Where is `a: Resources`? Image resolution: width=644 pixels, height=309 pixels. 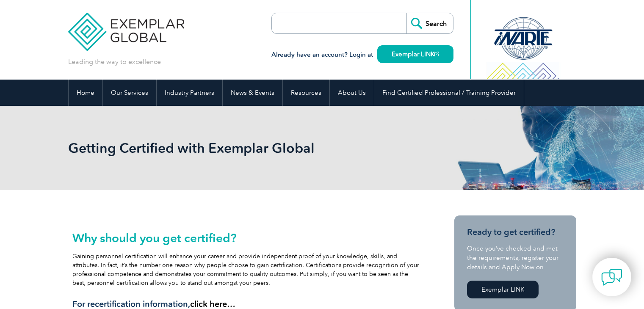
a: Resources is located at coordinates (306, 93).